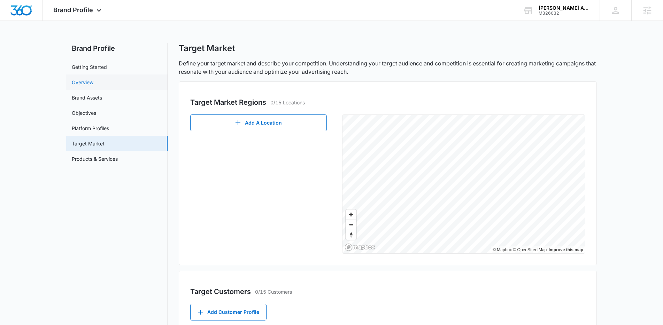 This screenshot has height=325, width=663. What do you see at coordinates (529, 250) in the screenshot?
I see `a: OpenStreetMap` at bounding box center [529, 250].